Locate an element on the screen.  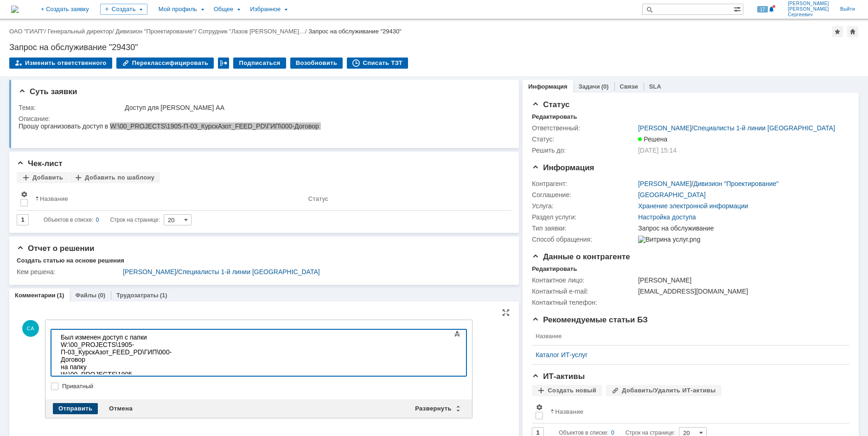
span: Данные о контрагенте is located at coordinates (581, 256).